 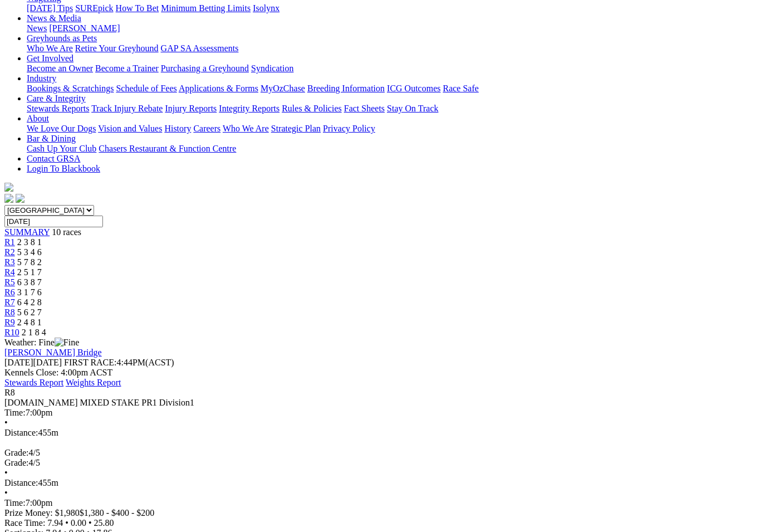 What do you see at coordinates (129, 128) in the screenshot?
I see `a: Vision and Values` at bounding box center [129, 128].